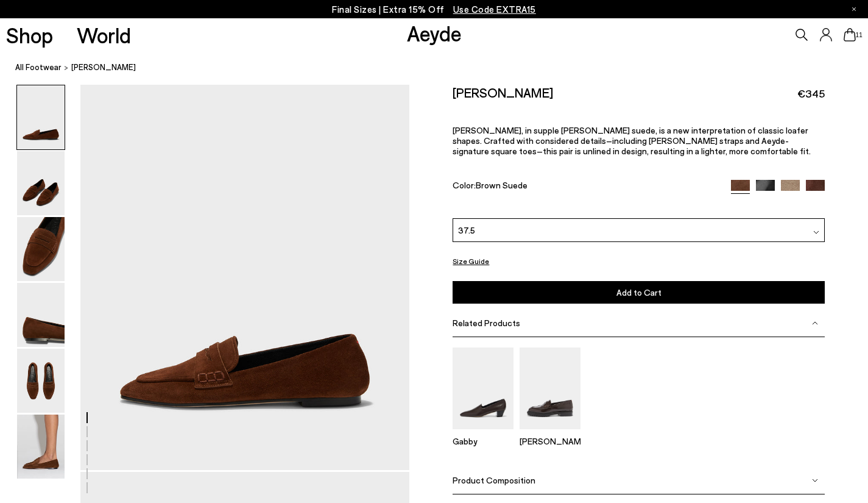  Describe the element at coordinates (550, 388) in the screenshot. I see `img: Leon Loafers` at that location.